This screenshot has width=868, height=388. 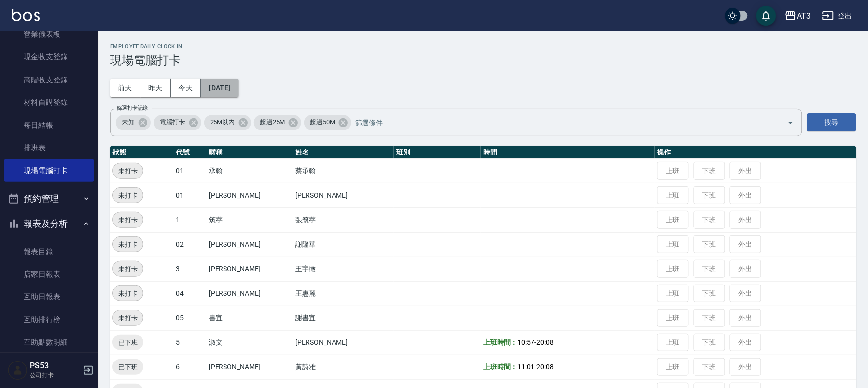 I want to click on th: 班別, so click(x=437, y=153).